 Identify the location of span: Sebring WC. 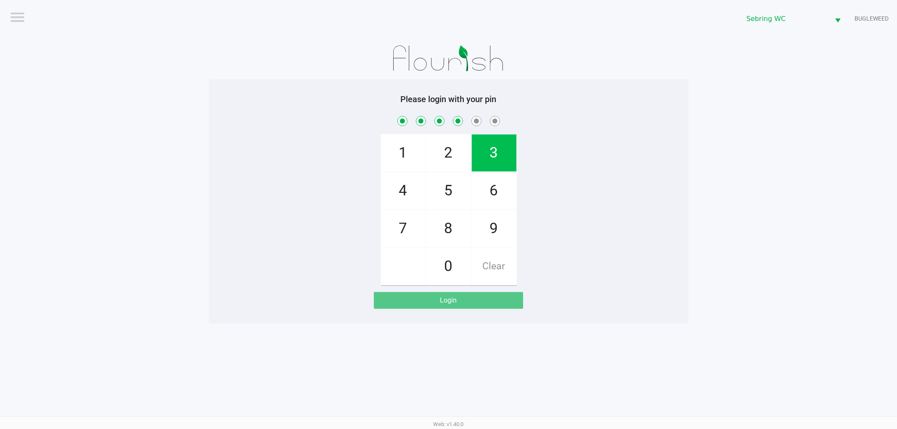
(785, 19).